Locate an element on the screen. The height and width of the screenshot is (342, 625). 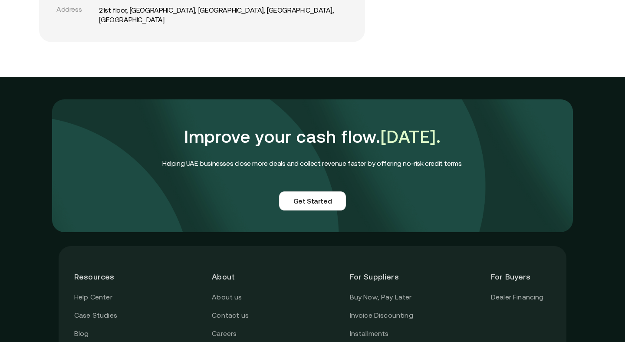
header: Resources is located at coordinates (104, 276).